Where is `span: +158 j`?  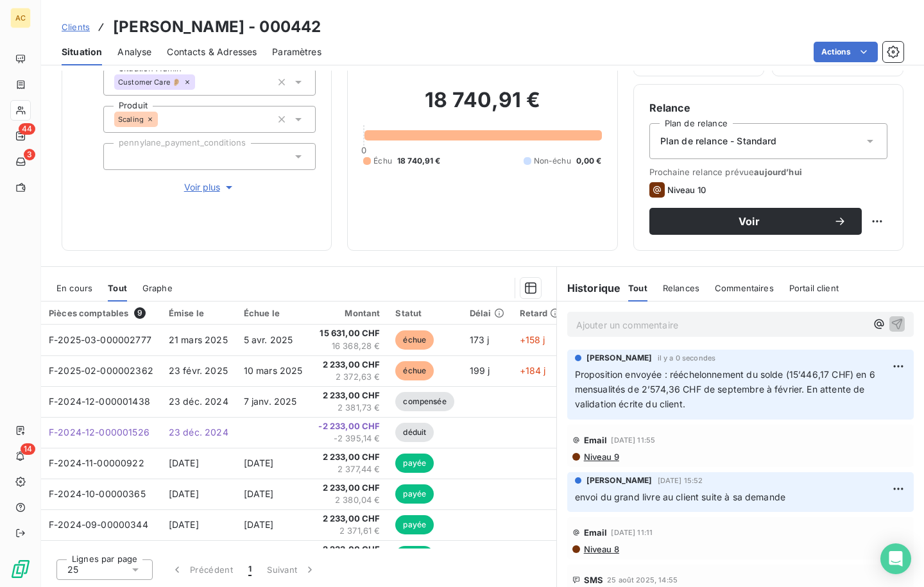
span: +158 j is located at coordinates (533, 339).